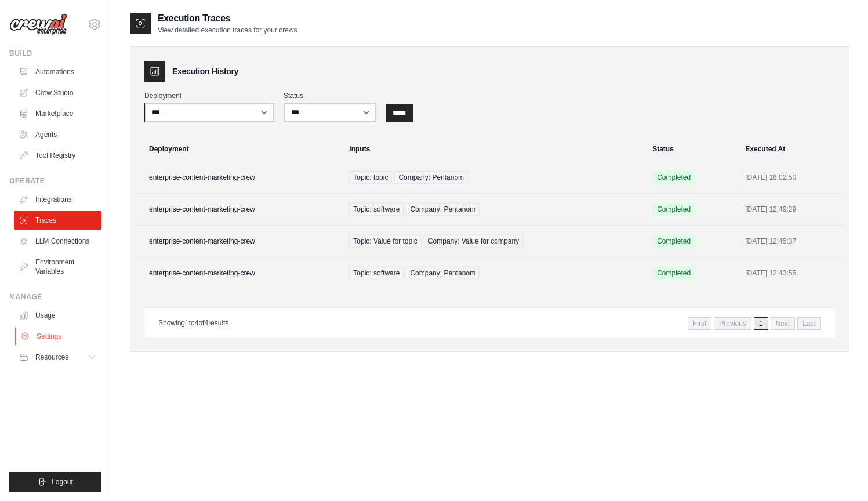 The image size is (868, 501). I want to click on div: Manage, so click(55, 297).